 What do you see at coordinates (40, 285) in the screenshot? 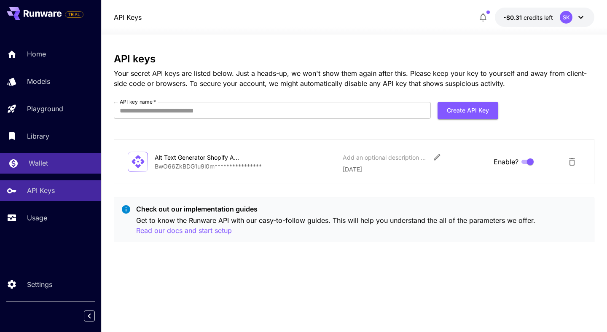
I see `p: Settings` at bounding box center [40, 285].